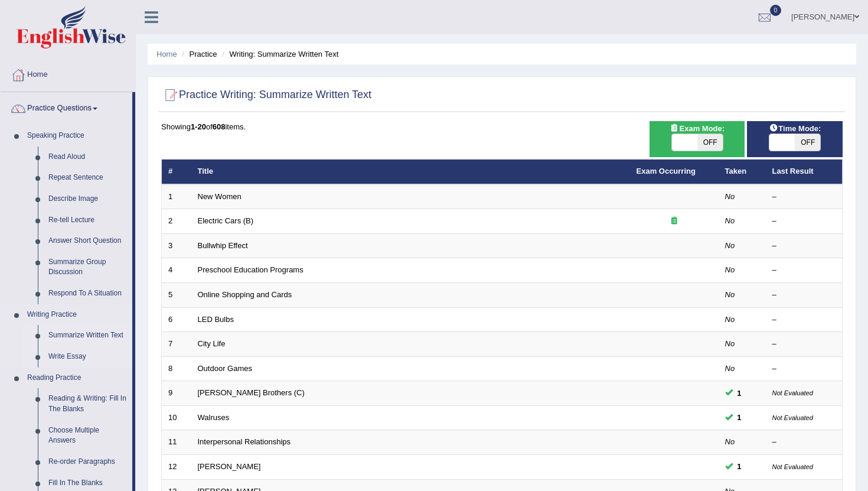  What do you see at coordinates (245, 294) in the screenshot?
I see `a: Online Shopping and Cards` at bounding box center [245, 294].